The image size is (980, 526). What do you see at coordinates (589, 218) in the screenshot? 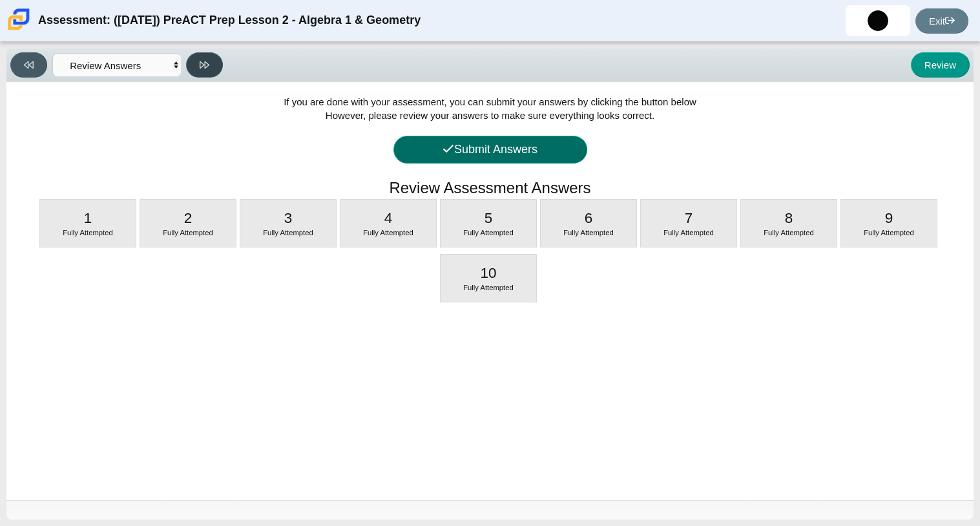
I see `span: 6` at bounding box center [589, 218].